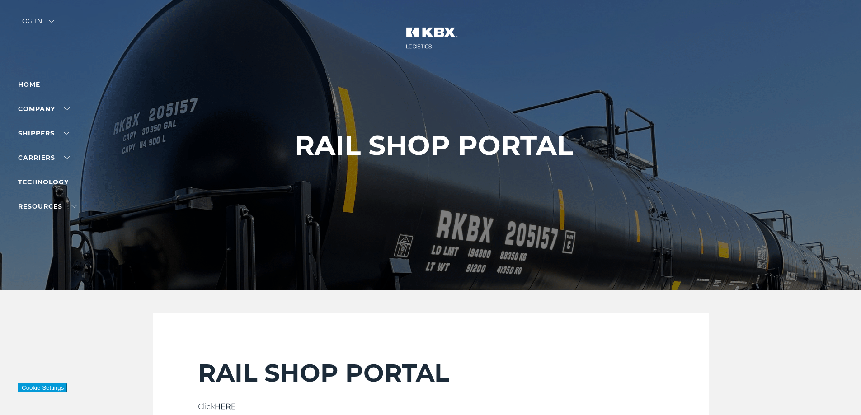 This screenshot has width=861, height=415. I want to click on p: Click, so click(431, 407).